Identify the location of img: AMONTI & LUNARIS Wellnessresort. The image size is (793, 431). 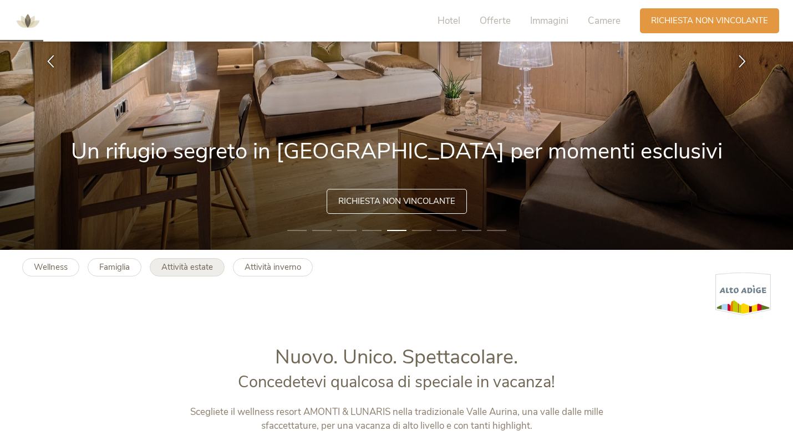
(28, 21).